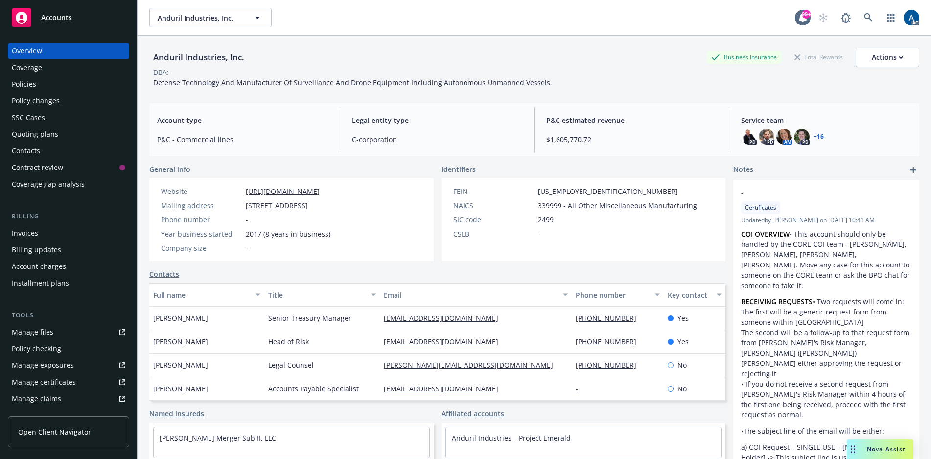 The width and height of the screenshot is (931, 459). Describe the element at coordinates (69, 365) in the screenshot. I see `span: Manage exposures` at that location.